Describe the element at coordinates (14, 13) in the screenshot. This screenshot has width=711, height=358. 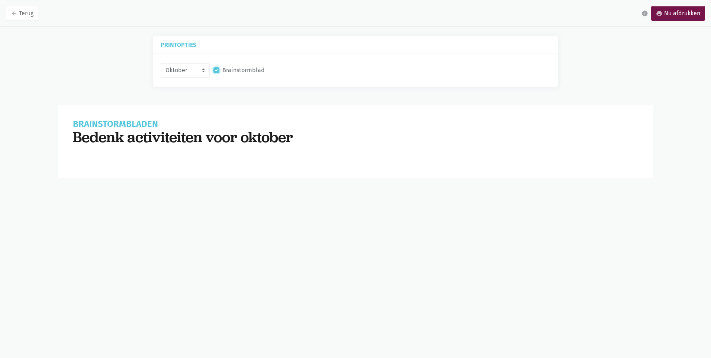
I see `i: arrow_back` at that location.